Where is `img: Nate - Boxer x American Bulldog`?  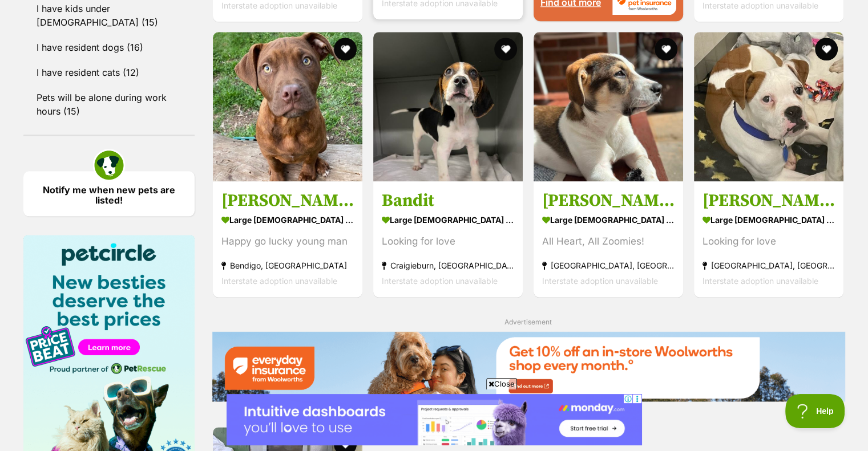
img: Nate - Boxer x American Bulldog is located at coordinates (769, 106).